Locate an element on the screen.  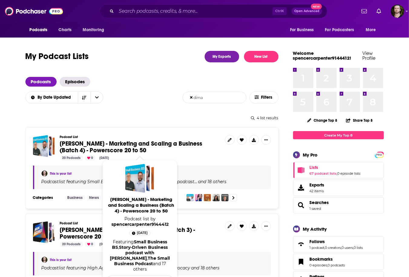
a: 0 episodes is located at coordinates (318, 265).